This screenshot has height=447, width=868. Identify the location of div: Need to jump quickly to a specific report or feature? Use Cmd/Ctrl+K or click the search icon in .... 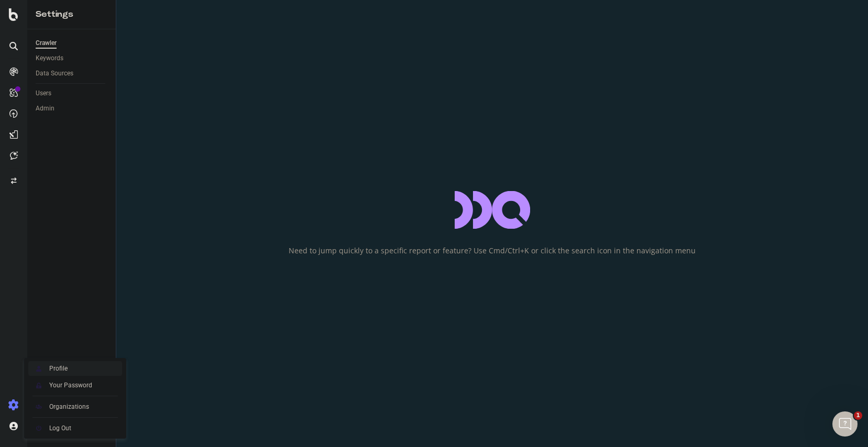
(492, 251).